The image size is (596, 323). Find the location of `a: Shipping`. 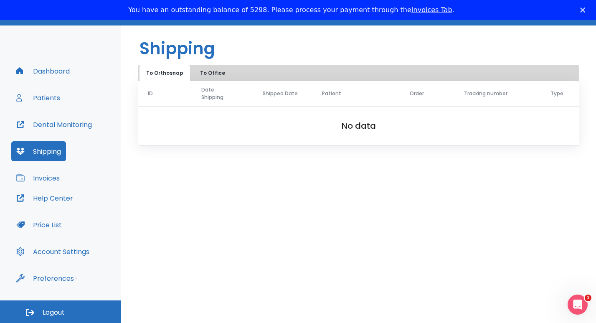

a: Shipping is located at coordinates (38, 151).